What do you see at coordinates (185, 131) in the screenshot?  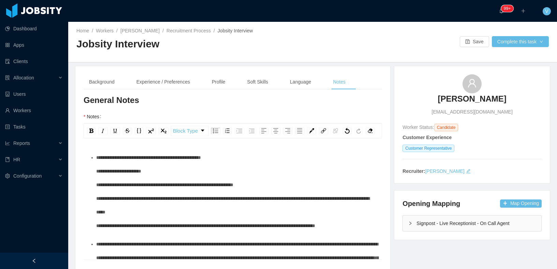 I see `span: Block Type` at bounding box center [185, 131].